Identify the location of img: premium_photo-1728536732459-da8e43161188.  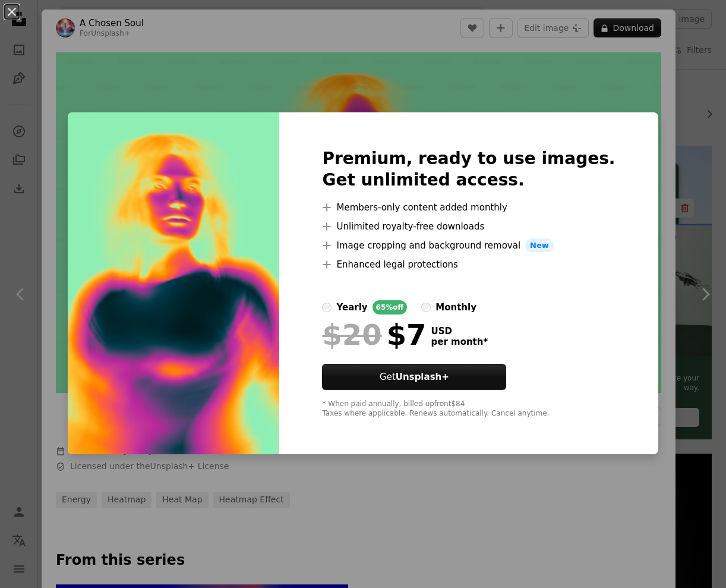
(173, 284).